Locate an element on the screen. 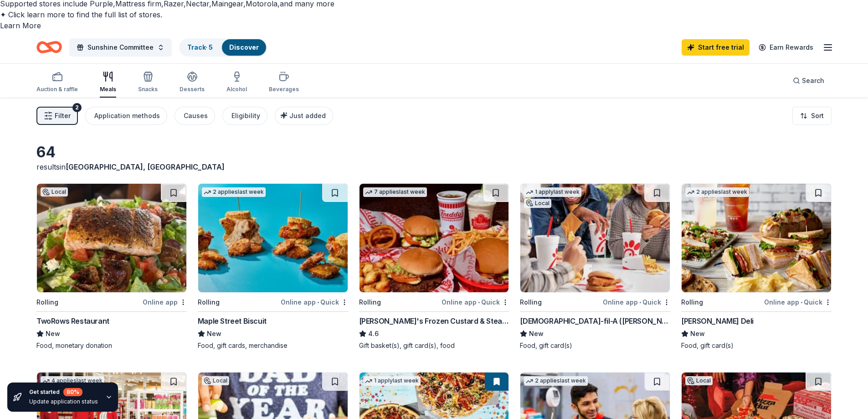 The height and width of the screenshot is (419, 868). img: Image for Chick-fil-A (Dallas Preston & Beltline) is located at coordinates (595, 238).